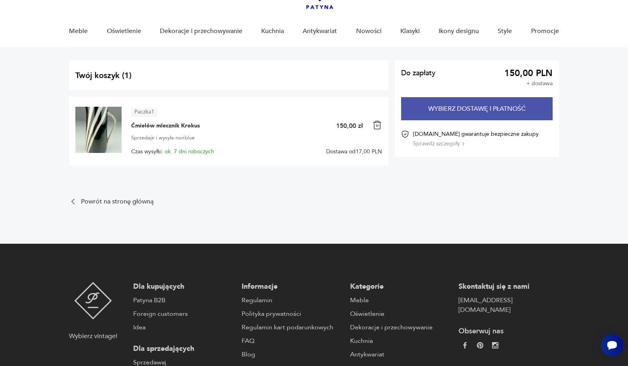 This screenshot has width=628, height=366. I want to click on p: Dla sprzedających, so click(183, 349).